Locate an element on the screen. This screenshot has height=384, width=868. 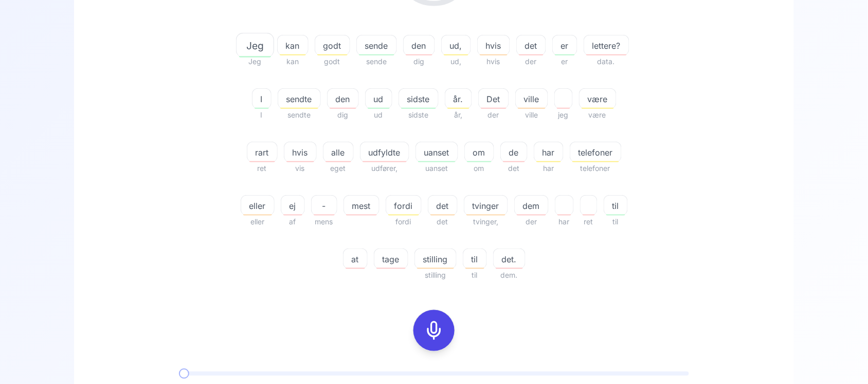
span: de is located at coordinates (514, 153).